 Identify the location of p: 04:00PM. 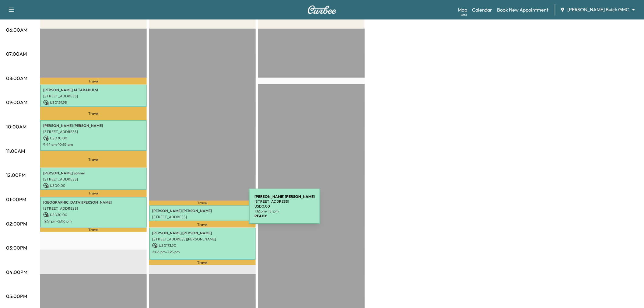
(17, 272).